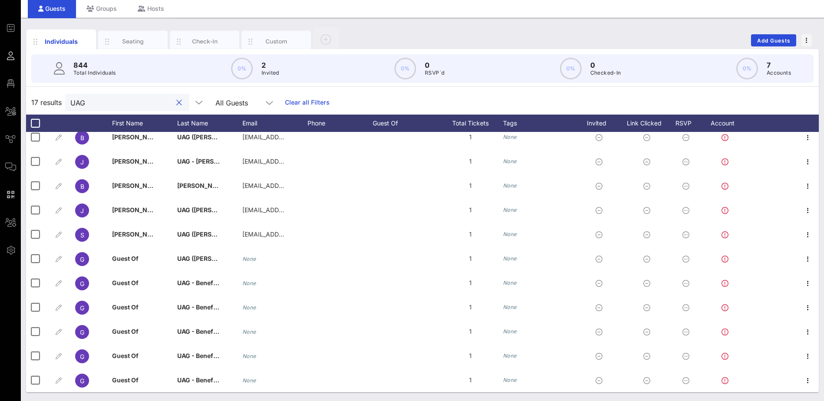 The image size is (824, 401). I want to click on div: Custom, so click(276, 41).